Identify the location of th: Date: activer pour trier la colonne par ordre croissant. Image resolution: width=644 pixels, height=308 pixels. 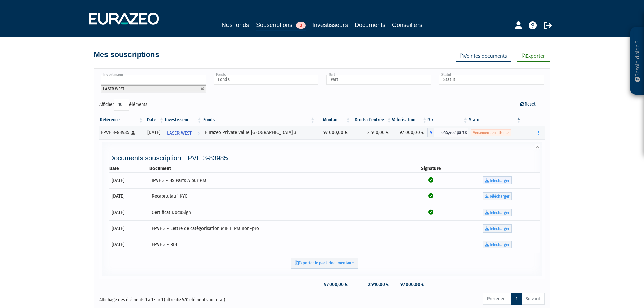
(154, 120).